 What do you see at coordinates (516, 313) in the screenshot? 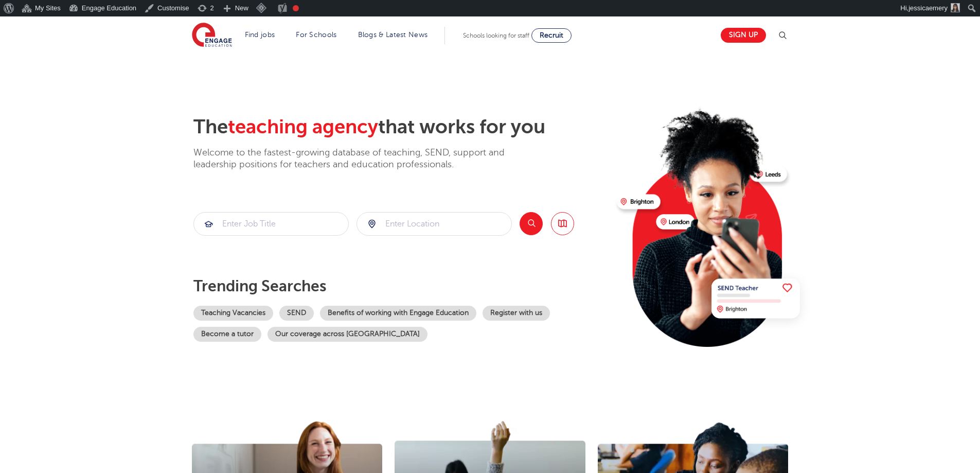
I see `a: Register with us` at bounding box center [516, 313].